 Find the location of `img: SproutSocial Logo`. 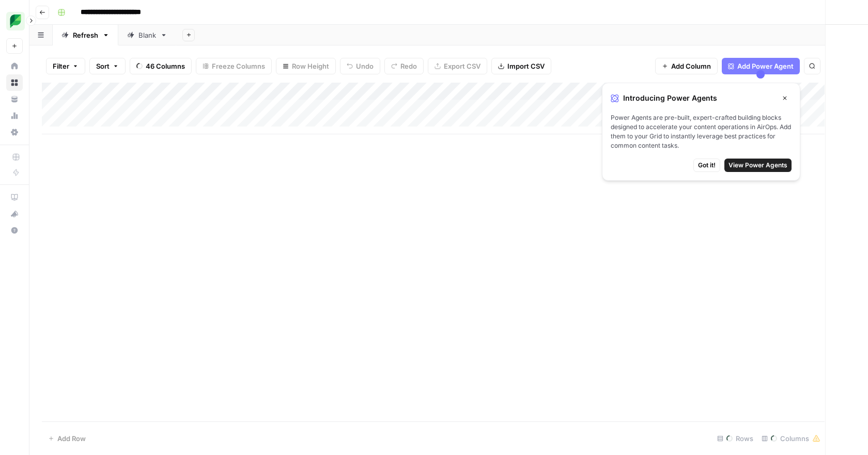

img: SproutSocial Logo is located at coordinates (16, 21).